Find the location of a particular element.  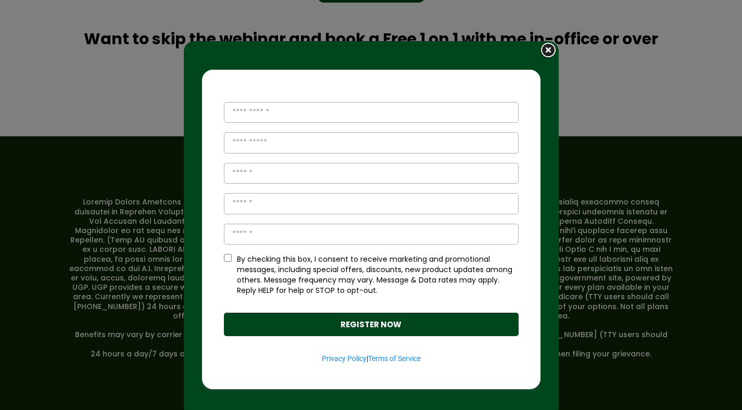

a: Terms of Service is located at coordinates (394, 359).